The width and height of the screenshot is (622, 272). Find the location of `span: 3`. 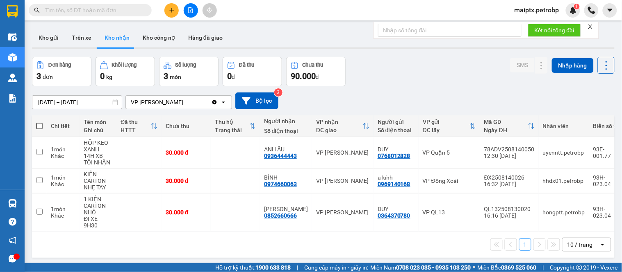

span: 3 is located at coordinates (166, 76).